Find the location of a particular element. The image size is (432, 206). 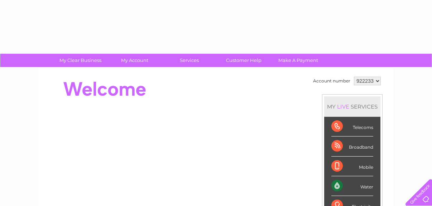

div: Broadband is located at coordinates (352, 146).